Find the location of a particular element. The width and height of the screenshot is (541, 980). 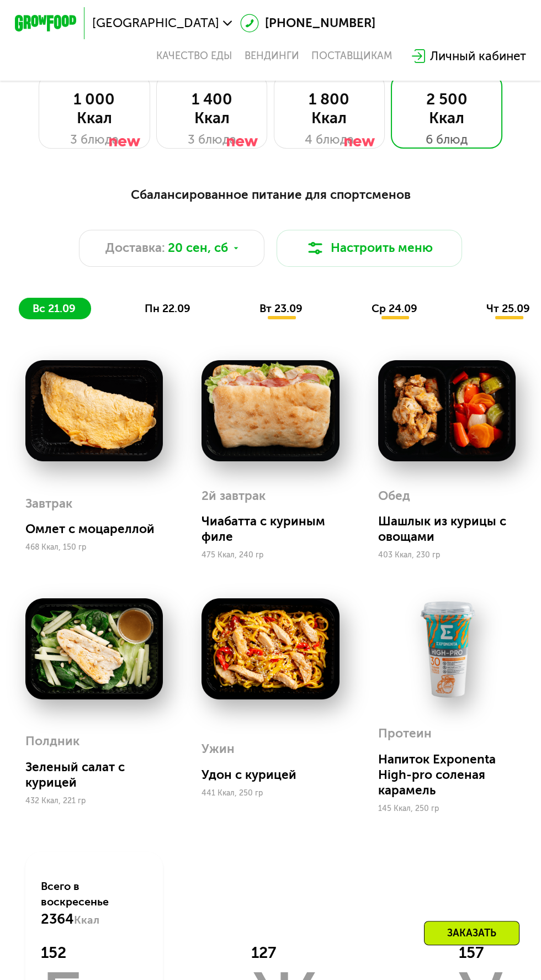

div: 1 000 Ккал is located at coordinates (95, 108).